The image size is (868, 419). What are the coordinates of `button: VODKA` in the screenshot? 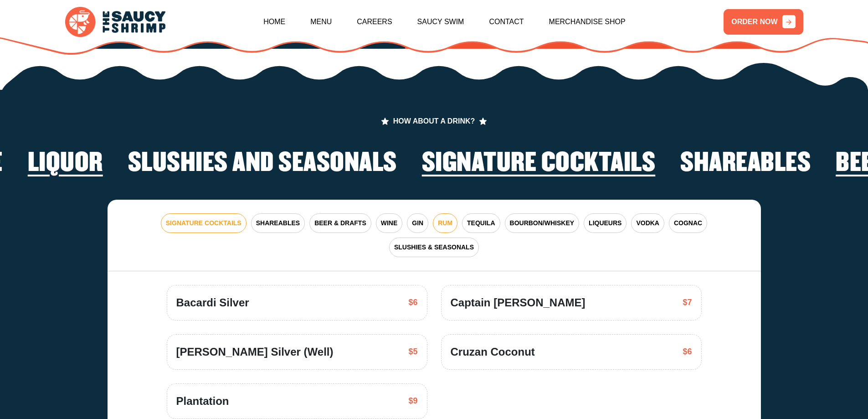 It's located at (648, 223).